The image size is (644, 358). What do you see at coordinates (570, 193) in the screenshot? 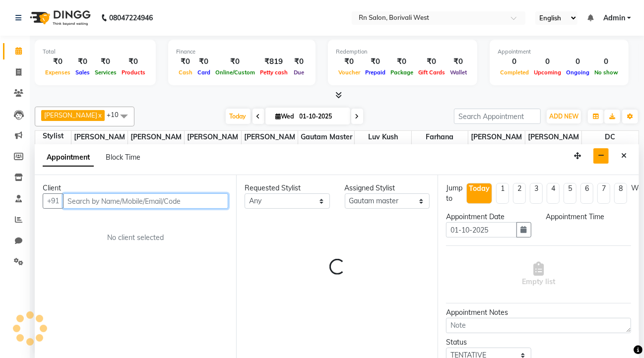
I see `li: 5` at bounding box center [570, 193].